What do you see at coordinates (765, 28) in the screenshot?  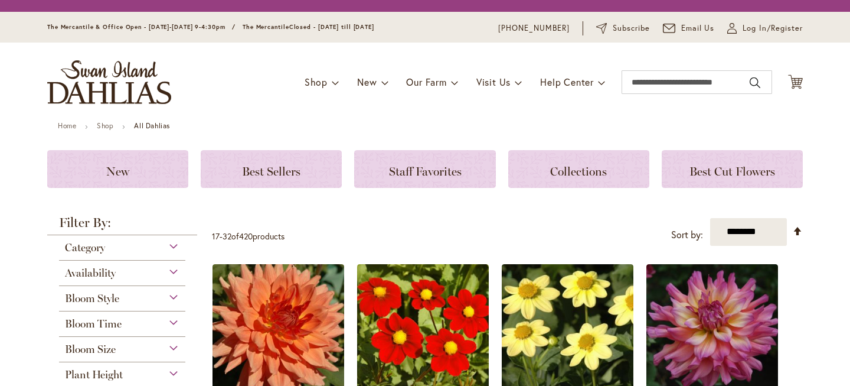 I see `a: Log In/Register` at bounding box center [765, 28].